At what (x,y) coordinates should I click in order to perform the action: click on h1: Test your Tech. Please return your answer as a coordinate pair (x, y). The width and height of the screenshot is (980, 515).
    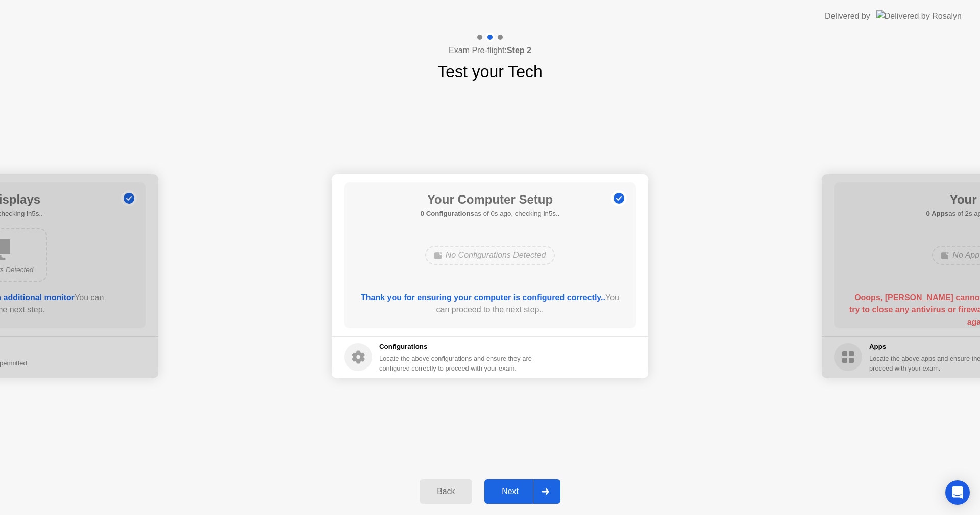
    Looking at the image, I should click on (490, 71).